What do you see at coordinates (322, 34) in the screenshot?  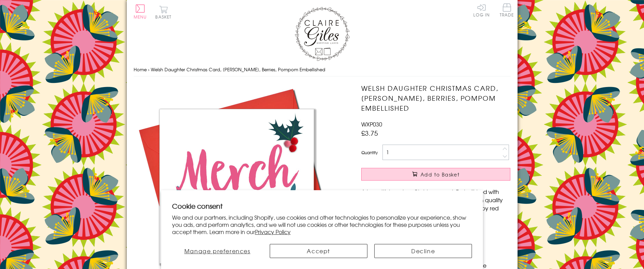 I see `img: Claire Giles Greetings Cards` at bounding box center [322, 34].